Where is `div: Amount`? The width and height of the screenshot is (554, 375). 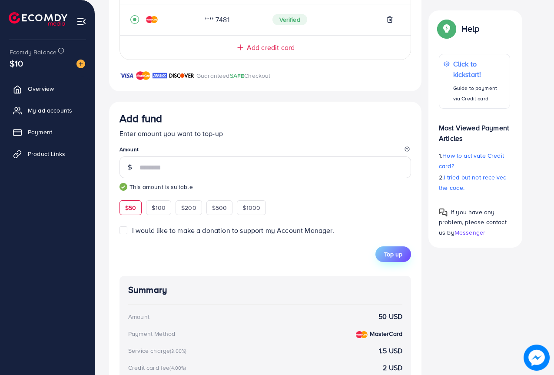
div: Amount is located at coordinates (139, 317).